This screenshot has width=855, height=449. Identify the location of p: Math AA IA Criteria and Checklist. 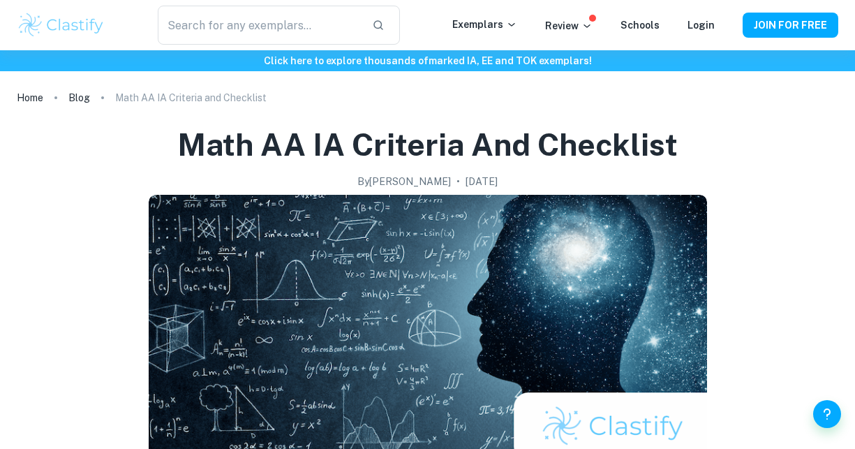
(190, 98).